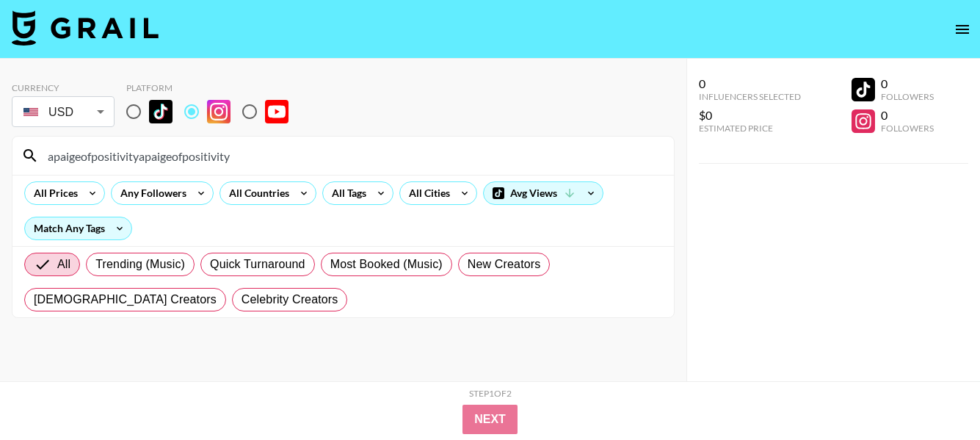 This screenshot has height=440, width=980. What do you see at coordinates (85, 28) in the screenshot?
I see `img: Grail Talent` at bounding box center [85, 28].